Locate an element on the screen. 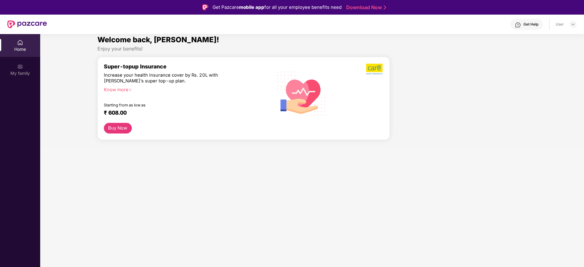 The height and width of the screenshot is (267, 584). div: Know more is located at coordinates (184, 89).